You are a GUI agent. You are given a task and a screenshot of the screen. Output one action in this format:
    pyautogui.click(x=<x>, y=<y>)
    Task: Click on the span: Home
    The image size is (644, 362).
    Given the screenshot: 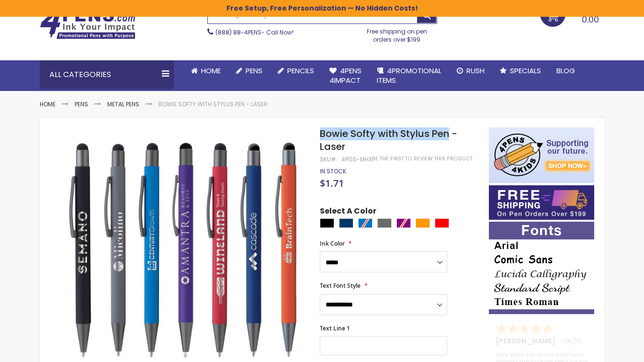 What is the action you would take?
    pyautogui.click(x=211, y=70)
    